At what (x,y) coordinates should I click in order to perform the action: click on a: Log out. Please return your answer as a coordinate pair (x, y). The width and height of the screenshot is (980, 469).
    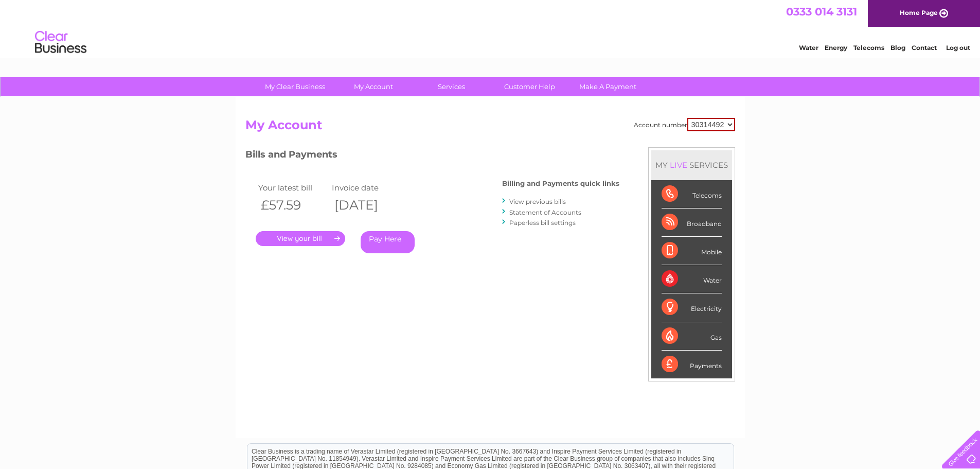
    Looking at the image, I should click on (958, 47).